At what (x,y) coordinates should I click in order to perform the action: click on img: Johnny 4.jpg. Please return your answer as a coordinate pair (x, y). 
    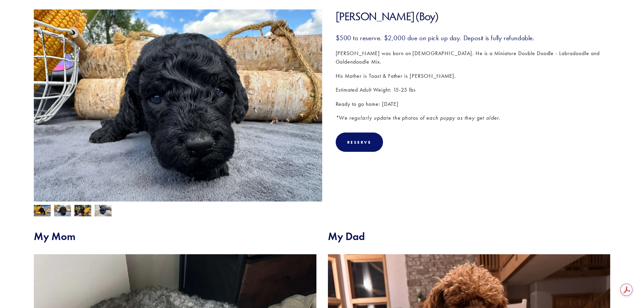
    Looking at the image, I should click on (83, 211).